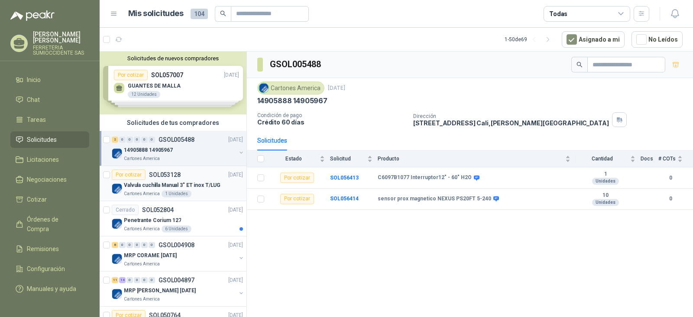 The width and height of the screenshot is (693, 317). I want to click on th: # COTs, so click(676, 159).